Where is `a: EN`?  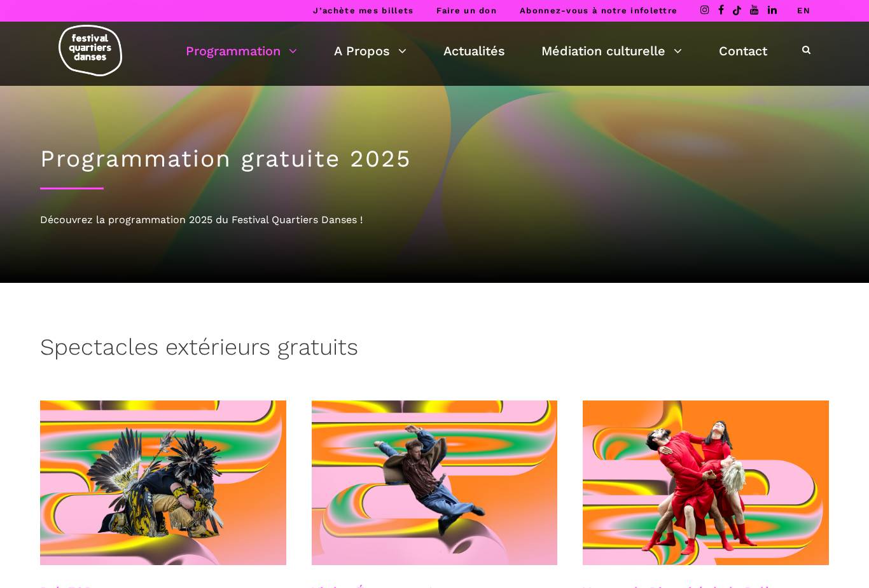 a: EN is located at coordinates (804, 10).